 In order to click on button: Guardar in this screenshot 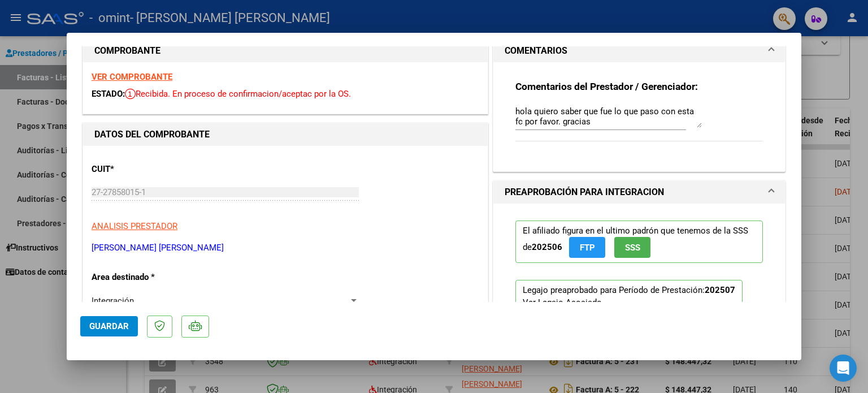, I will do `click(109, 326)`.